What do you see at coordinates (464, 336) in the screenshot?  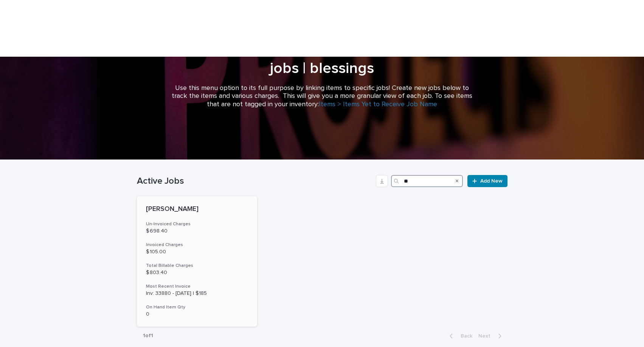 I see `span: Back` at bounding box center [464, 336].